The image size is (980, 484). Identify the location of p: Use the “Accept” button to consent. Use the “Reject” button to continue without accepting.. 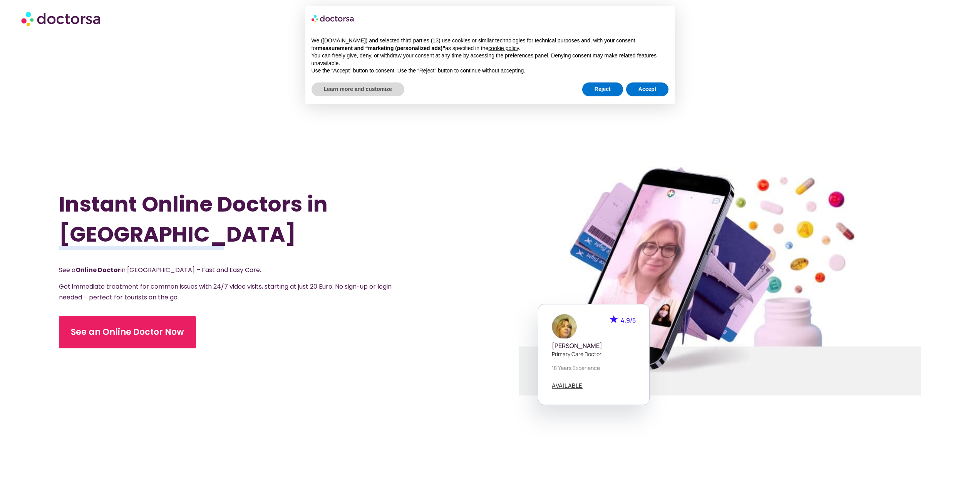
(490, 71).